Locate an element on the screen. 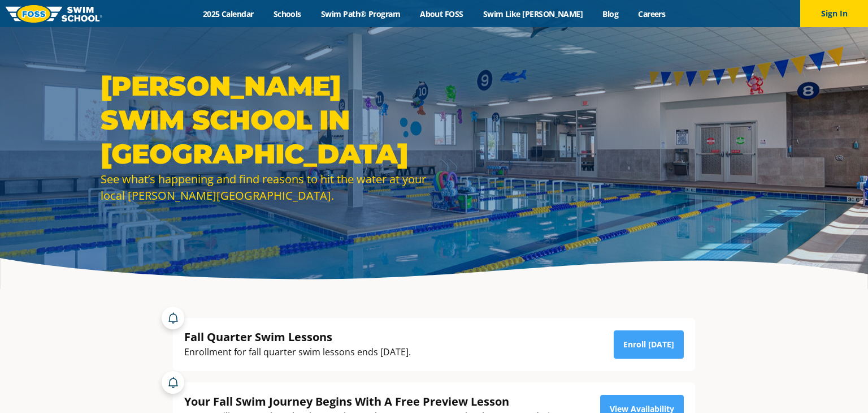 This screenshot has height=413, width=868. a: Swim Path® Program is located at coordinates (360, 14).